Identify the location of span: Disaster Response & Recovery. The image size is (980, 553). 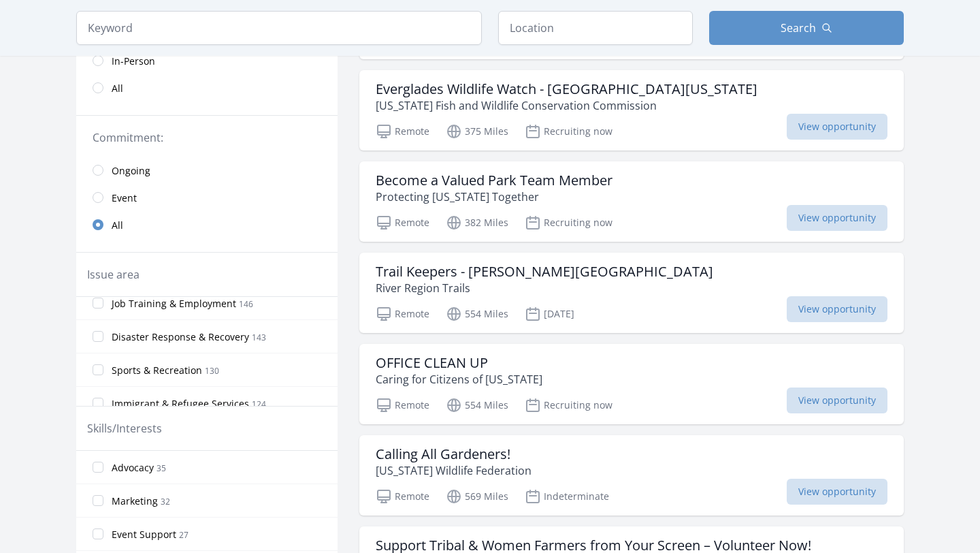
(180, 337).